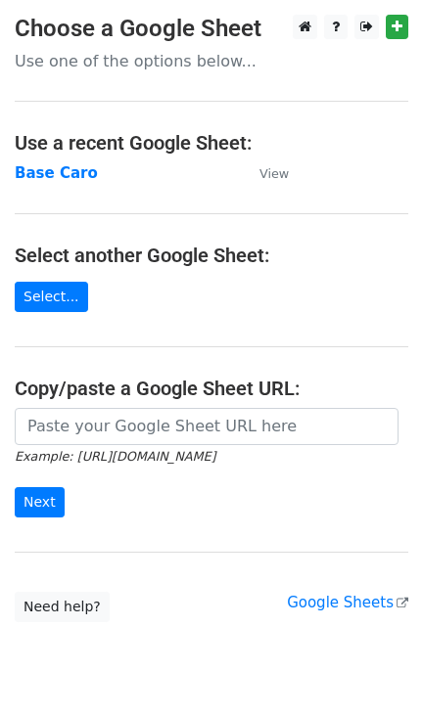 The height and width of the screenshot is (716, 423). Describe the element at coordinates (56, 173) in the screenshot. I see `strong: Base Caro` at that location.